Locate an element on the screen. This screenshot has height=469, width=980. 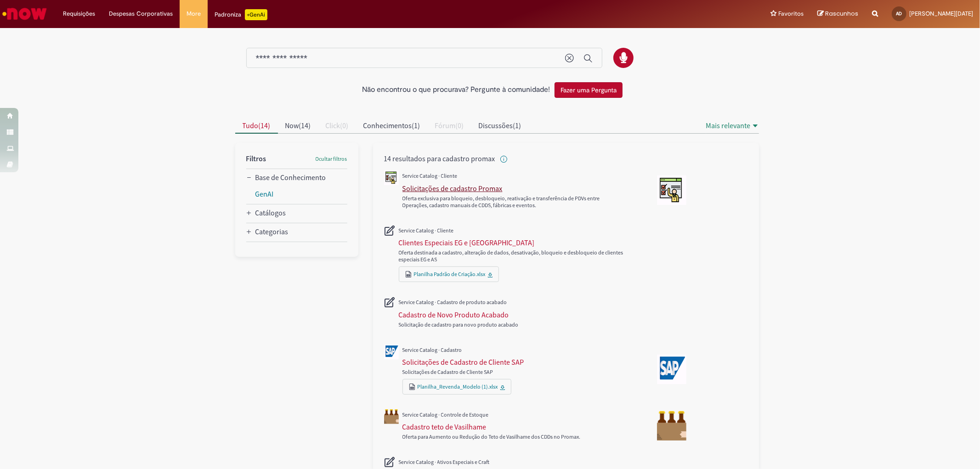
img: ServiceNow is located at coordinates (24, 14).